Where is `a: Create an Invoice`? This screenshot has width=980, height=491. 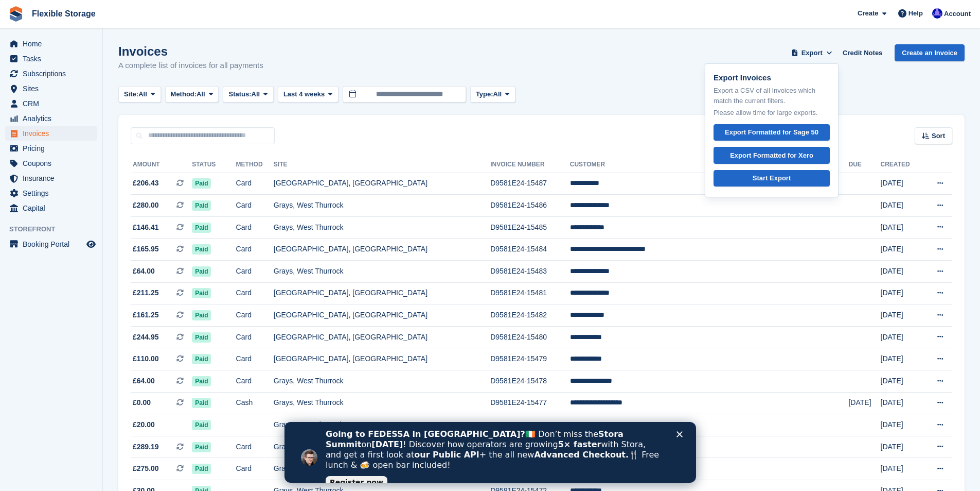
a: Create an Invoice is located at coordinates (930, 52).